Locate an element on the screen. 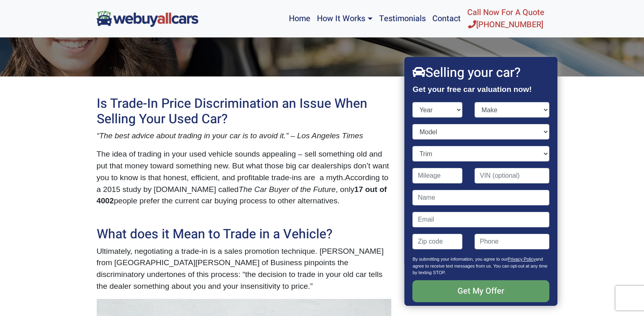  a: How It Works is located at coordinates (345, 18).